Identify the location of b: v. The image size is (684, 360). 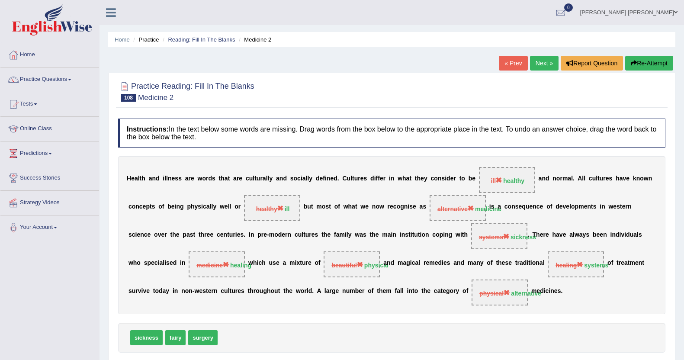
(565, 207).